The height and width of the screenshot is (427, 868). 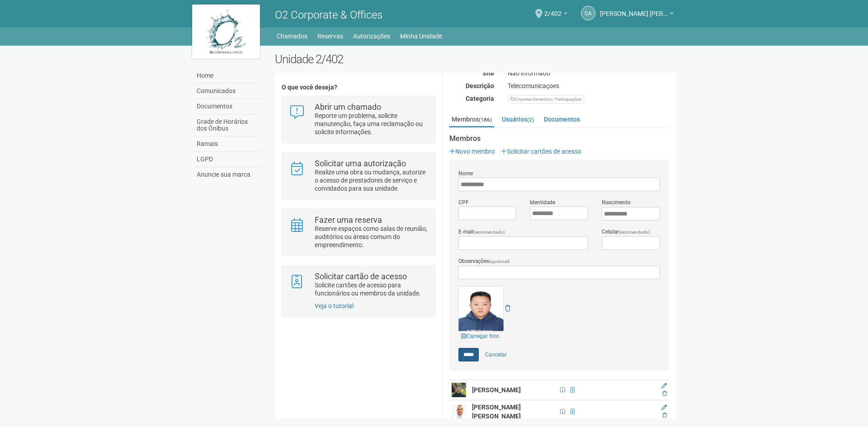 What do you see at coordinates (330, 36) in the screenshot?
I see `a: Reservas` at bounding box center [330, 36].